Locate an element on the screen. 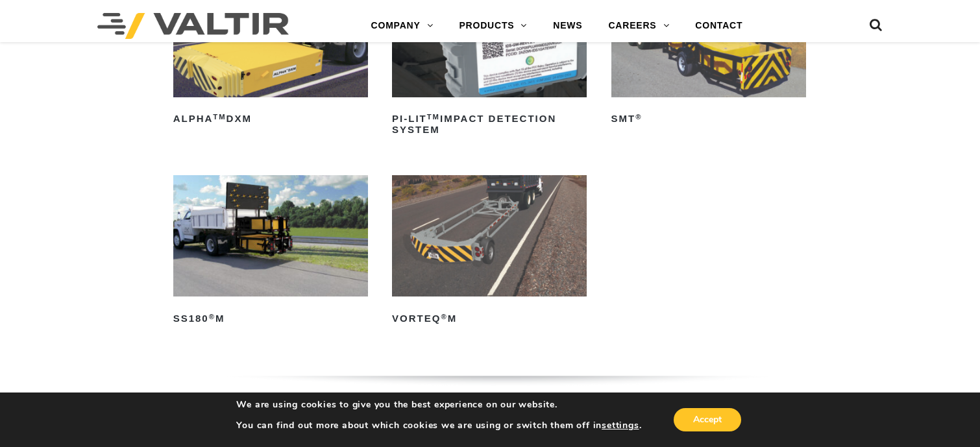  a: NEWS is located at coordinates (567, 26).